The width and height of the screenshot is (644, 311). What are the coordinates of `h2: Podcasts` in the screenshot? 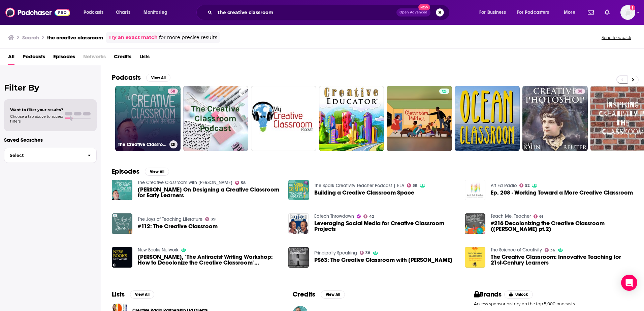 It's located at (126, 77).